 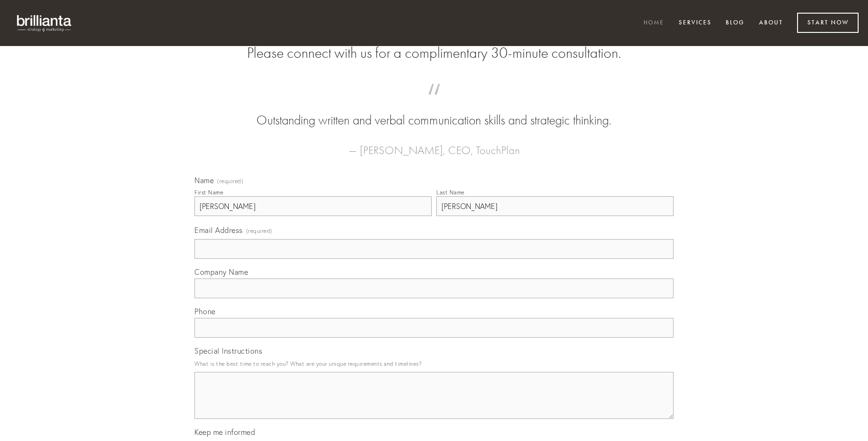 What do you see at coordinates (828, 23) in the screenshot?
I see `a: Start Now` at bounding box center [828, 23].